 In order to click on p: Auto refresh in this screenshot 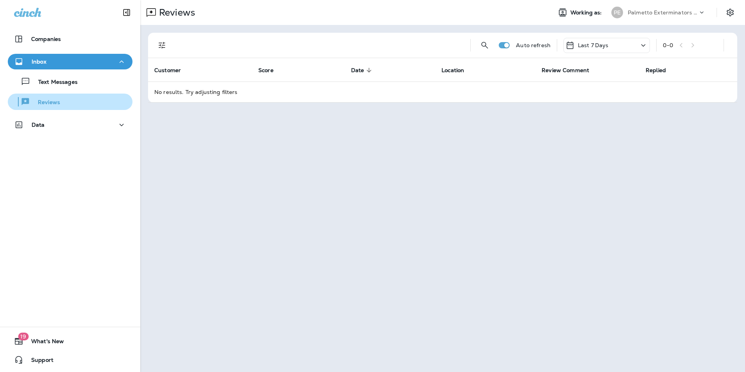, I will do `click(533, 45)`.